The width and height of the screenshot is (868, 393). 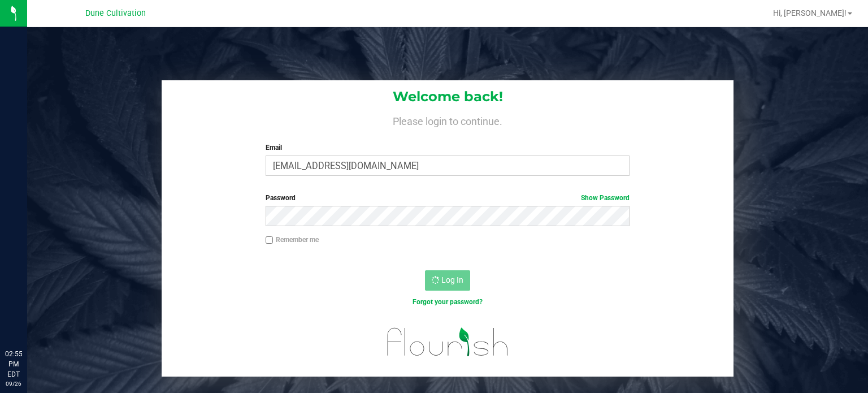 I want to click on p: 02:55 PM EDT, so click(x=13, y=364).